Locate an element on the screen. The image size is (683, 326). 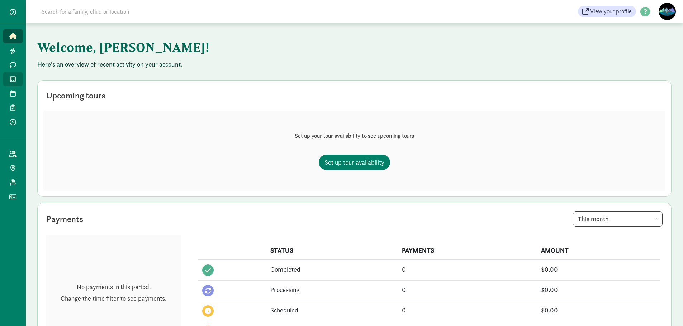
span: View your profile is located at coordinates (611, 11).